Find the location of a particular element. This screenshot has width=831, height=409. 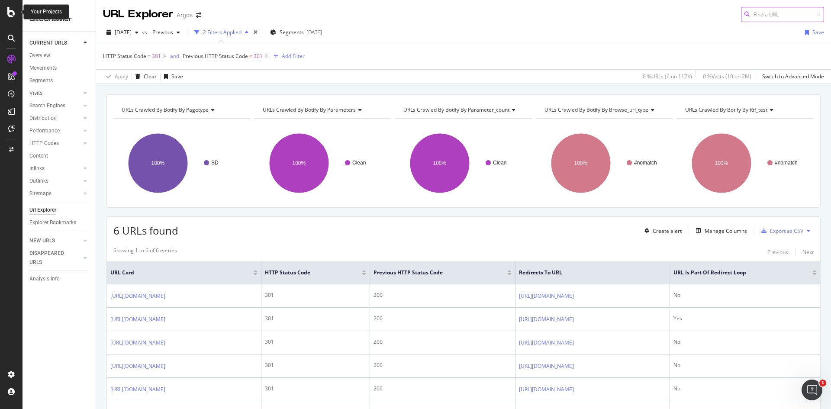

div: Outlinks is located at coordinates (39, 181).